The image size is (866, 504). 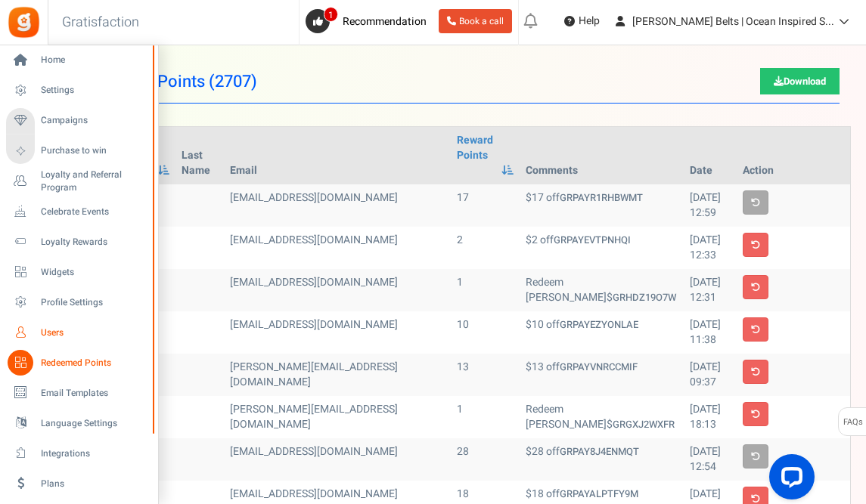 What do you see at coordinates (94, 120) in the screenshot?
I see `span: Campaigns` at bounding box center [94, 120].